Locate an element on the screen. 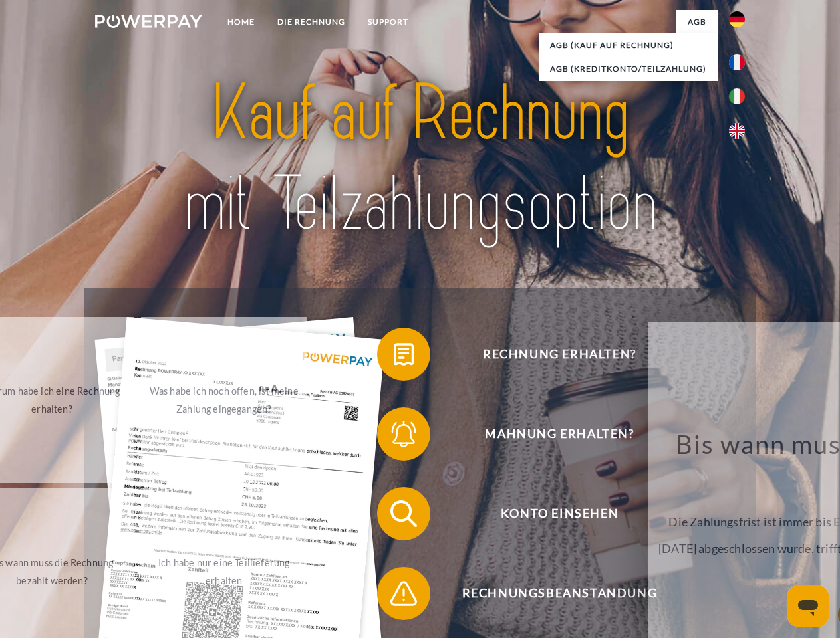 The height and width of the screenshot is (638, 840). a: Konto einsehen is located at coordinates (550, 514).